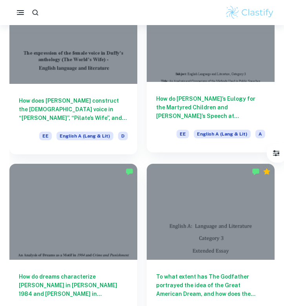 This screenshot has width=284, height=306. Describe the element at coordinates (211, 285) in the screenshot. I see `h6: To what extent has The Godfather portrayed the idea of the Great American Dream, and how does the...` at that location.